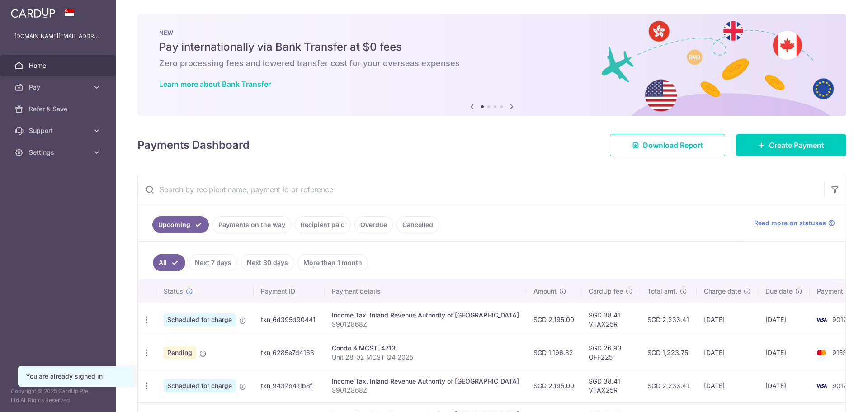  I want to click on p: Unit 28-02 MCST Q4 2025, so click(425, 357).